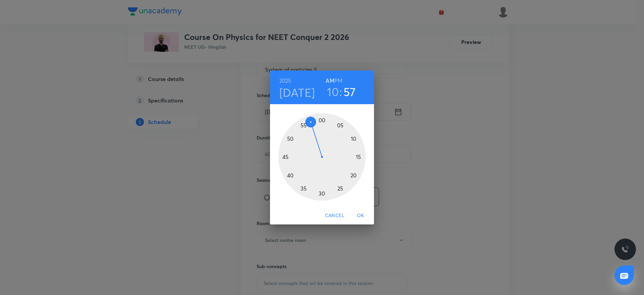 Image resolution: width=644 pixels, height=295 pixels. What do you see at coordinates (338, 81) in the screenshot?
I see `h6: PM` at bounding box center [338, 81].